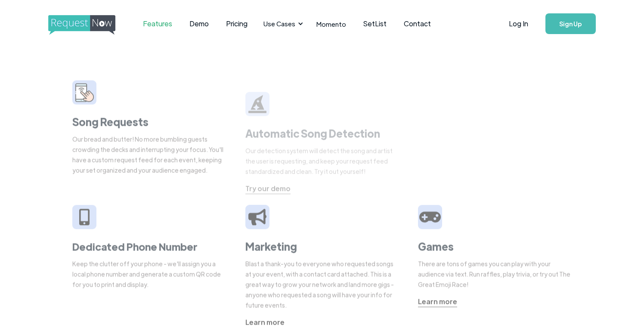  I want to click on a: Momento, so click(331, 24).